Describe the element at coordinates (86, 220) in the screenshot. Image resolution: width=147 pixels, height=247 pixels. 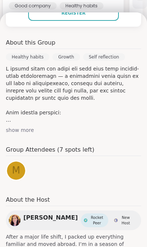
I see `img: Rocket Peer` at that location.